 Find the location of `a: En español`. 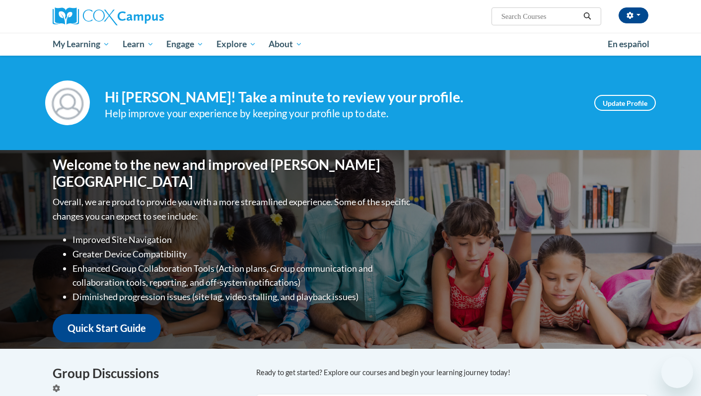

a: En español is located at coordinates (628, 44).